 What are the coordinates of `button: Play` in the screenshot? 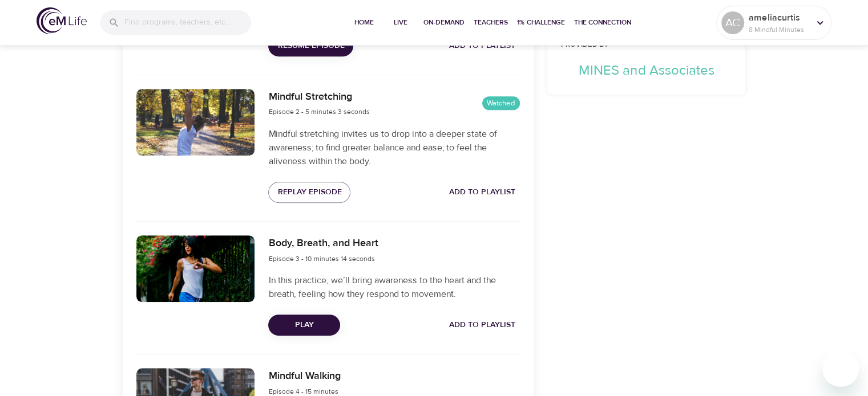 It's located at (304, 325).